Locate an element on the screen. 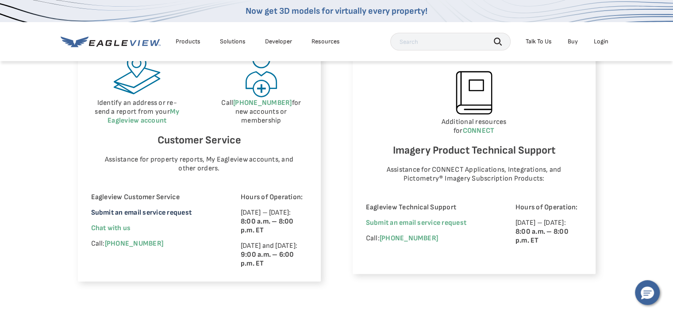  div: Solutions is located at coordinates (233, 42).